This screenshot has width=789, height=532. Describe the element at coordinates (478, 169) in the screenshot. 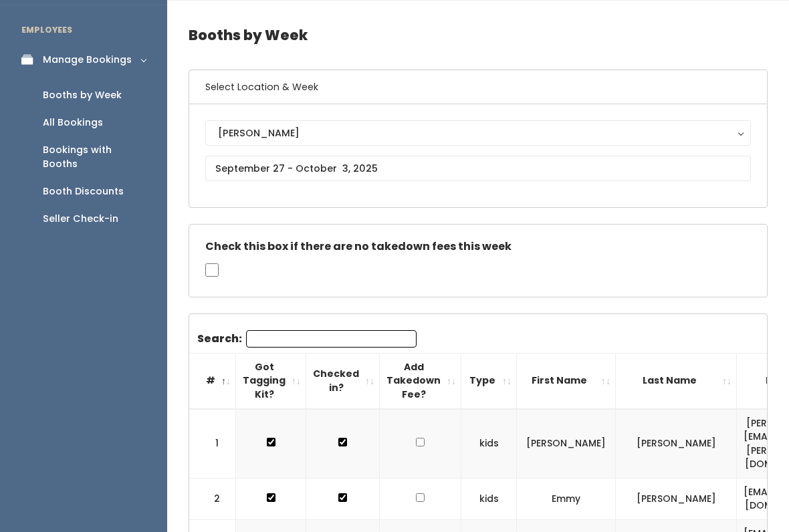

I see `input: September 27 - October 3, 2025` at that location.